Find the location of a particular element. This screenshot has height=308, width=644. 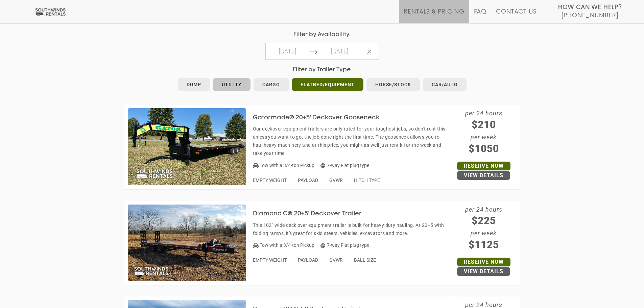

img: SW012 - Gatormade 20+5' Deckover Gooseneck is located at coordinates (187, 147).